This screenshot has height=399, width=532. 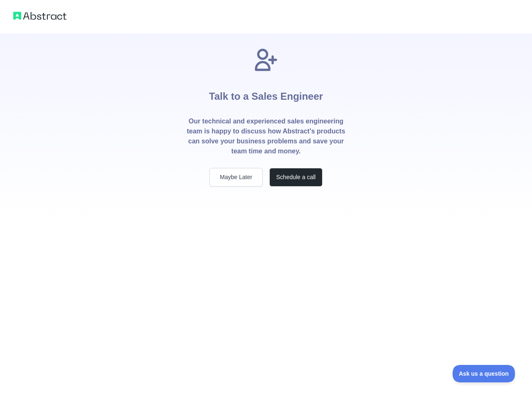 I want to click on img: Abstract logo, so click(x=40, y=16).